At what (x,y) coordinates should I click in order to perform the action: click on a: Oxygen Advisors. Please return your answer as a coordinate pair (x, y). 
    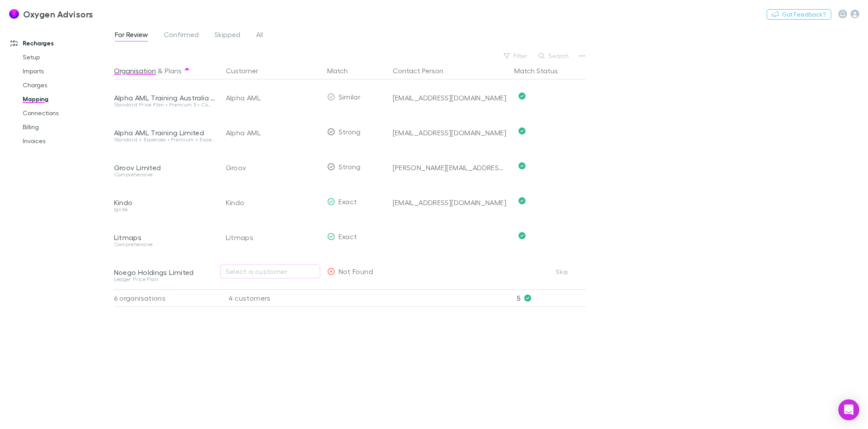
    Looking at the image, I should click on (51, 14).